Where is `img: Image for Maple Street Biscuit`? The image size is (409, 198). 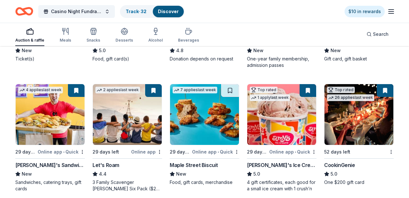 img: Image for Maple Street Biscuit is located at coordinates (205, 114).